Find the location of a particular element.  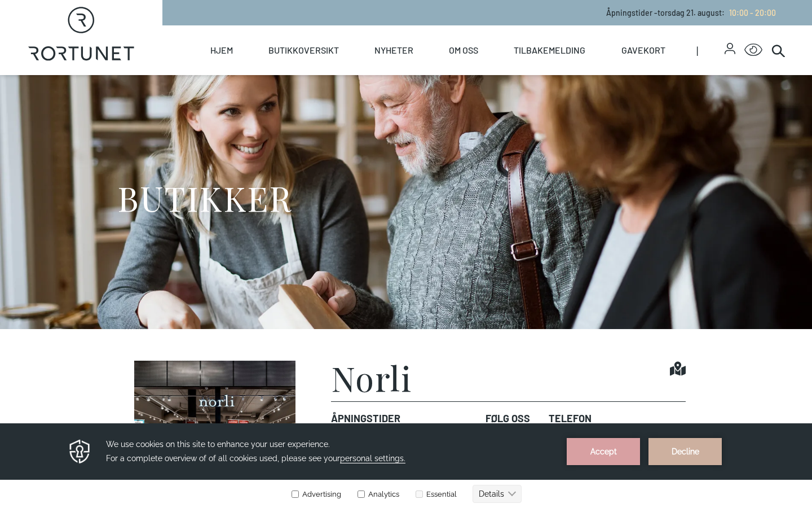

button: Accept is located at coordinates (604, 28).